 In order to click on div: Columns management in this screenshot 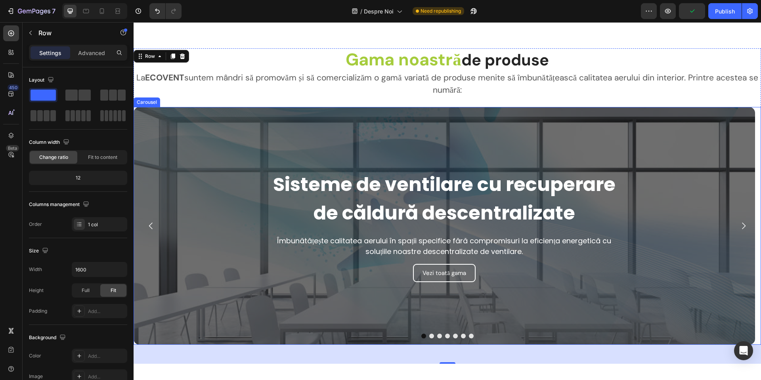, I will do `click(60, 205)`.